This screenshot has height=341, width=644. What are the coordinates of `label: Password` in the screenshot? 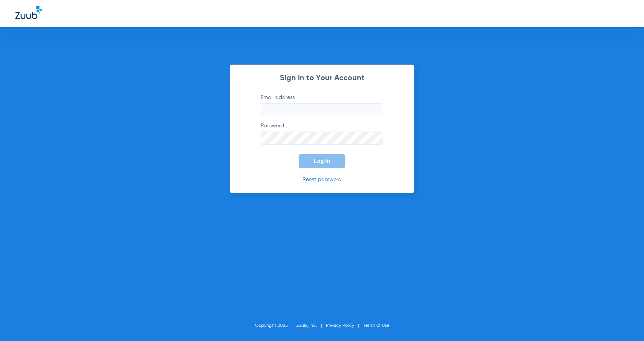 It's located at (322, 133).